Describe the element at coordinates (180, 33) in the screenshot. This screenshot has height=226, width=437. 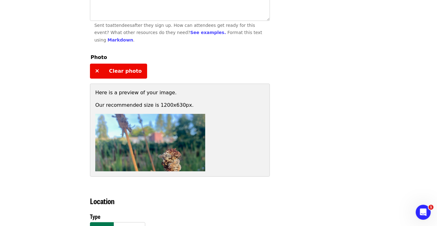
I see `div: Sent to attendees after they sign up. How can attendees get ready for this event? What other reso...` at that location.